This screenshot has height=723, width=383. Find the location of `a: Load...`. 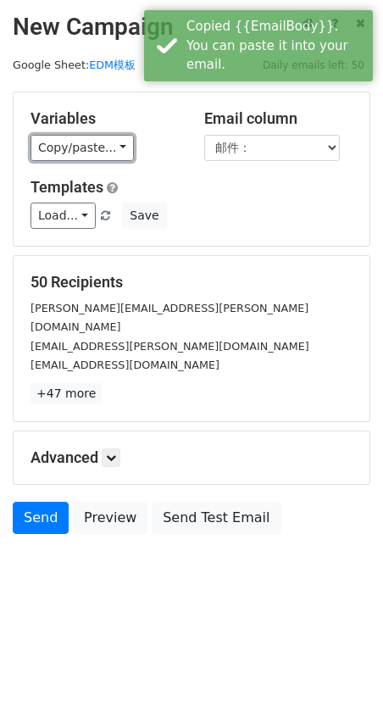

a: Load... is located at coordinates (63, 215).